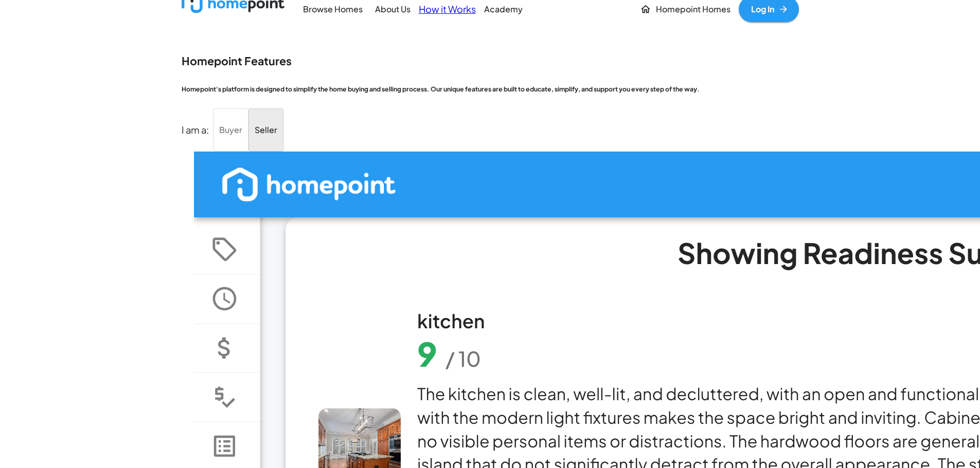 This screenshot has height=468, width=980. What do you see at coordinates (693, 10) in the screenshot?
I see `p: Homepoint Homes` at bounding box center [693, 10].